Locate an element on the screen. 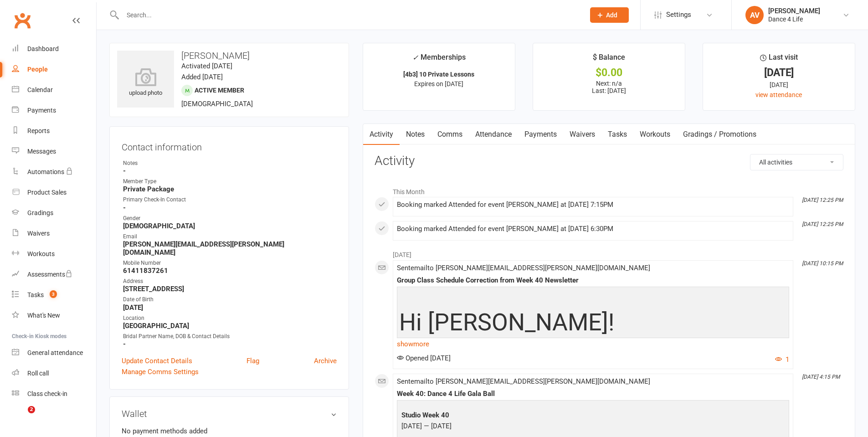 This screenshot has height=437, width=868. a: Notes is located at coordinates (415, 134).